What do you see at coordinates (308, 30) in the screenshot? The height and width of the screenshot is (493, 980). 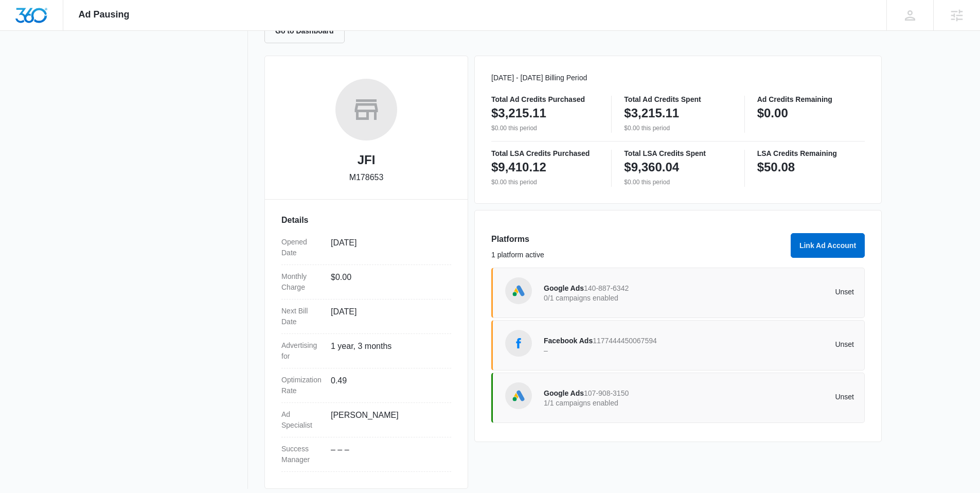 I see `a: Go to Dashboard` at bounding box center [308, 30].